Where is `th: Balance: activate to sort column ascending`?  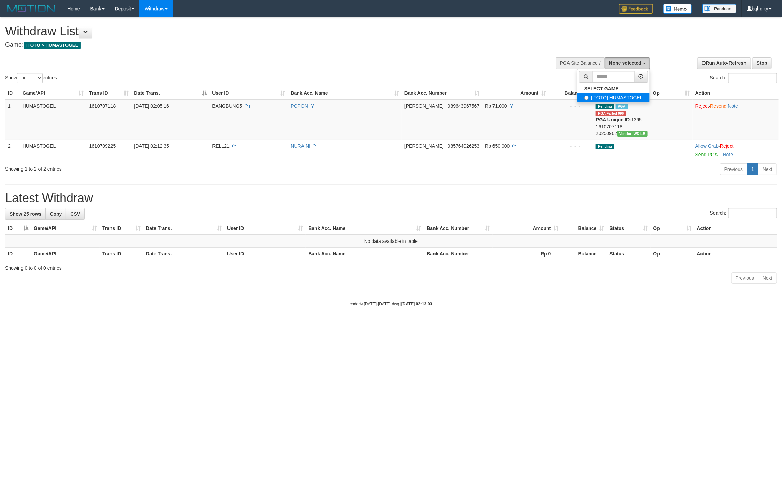 th: Balance: activate to sort column ascending is located at coordinates (584, 228).